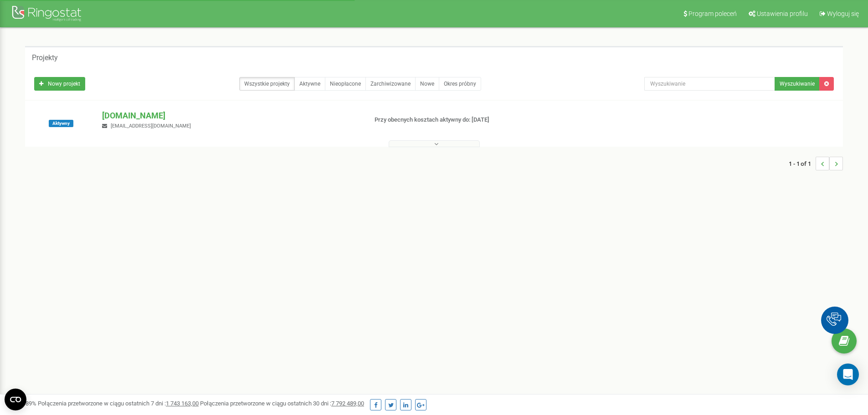 The width and height of the screenshot is (868, 415). What do you see at coordinates (345, 84) in the screenshot?
I see `a: Nieopłacone` at bounding box center [345, 84].